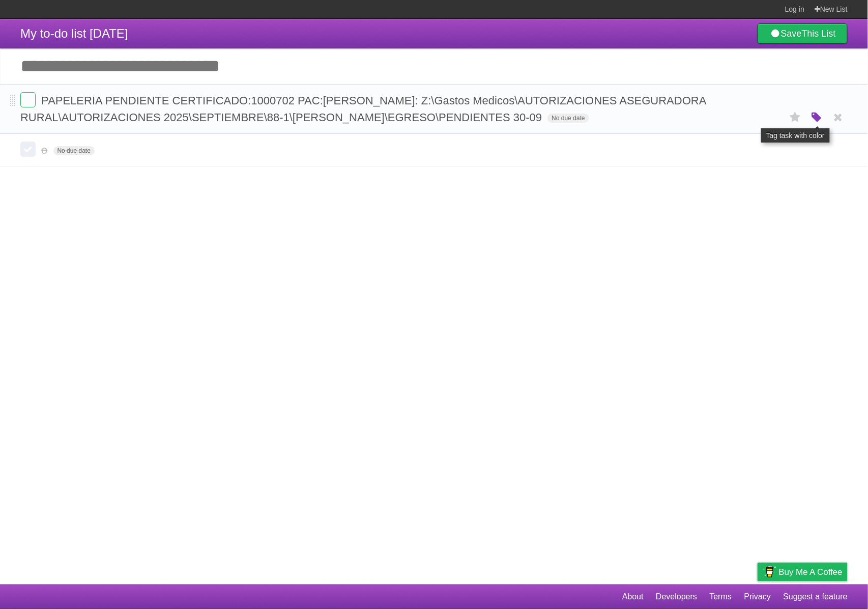  Describe the element at coordinates (811, 572) in the screenshot. I see `span: Buy me a coffee` at that location.